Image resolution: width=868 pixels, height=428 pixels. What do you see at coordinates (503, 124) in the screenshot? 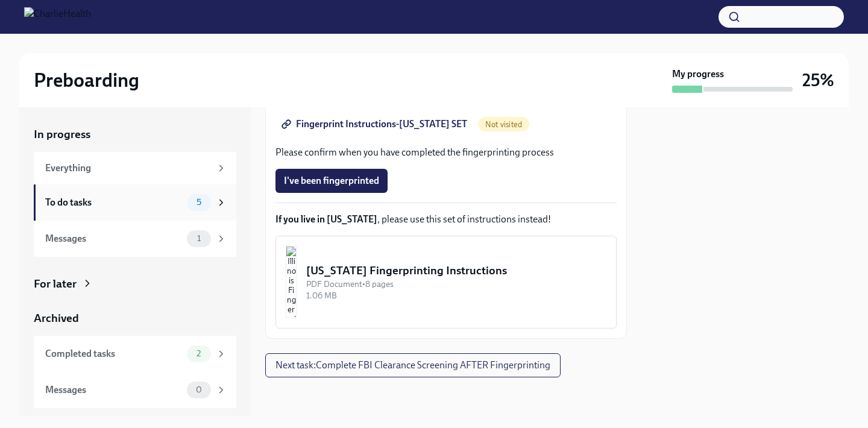
I see `span: Not visited` at bounding box center [503, 124].